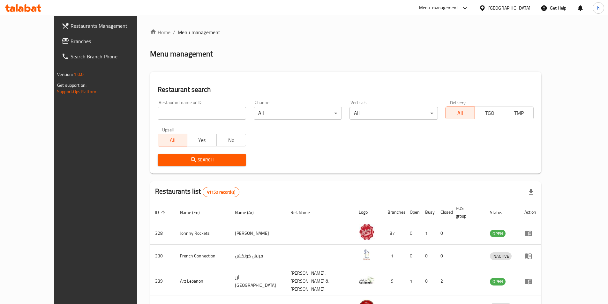  I want to click on th: Closed, so click(443, 212).